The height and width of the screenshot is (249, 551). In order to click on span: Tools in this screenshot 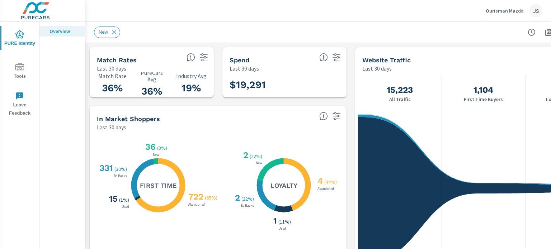, I will do `click(20, 72)`.